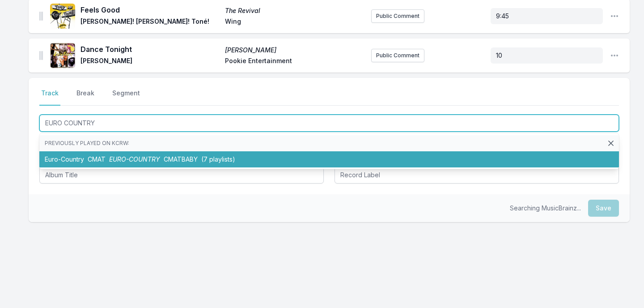 Image resolution: width=644 pixels, height=308 pixels. Describe the element at coordinates (294, 62) in the screenshot. I see `span: Pookie Entertainment` at that location.